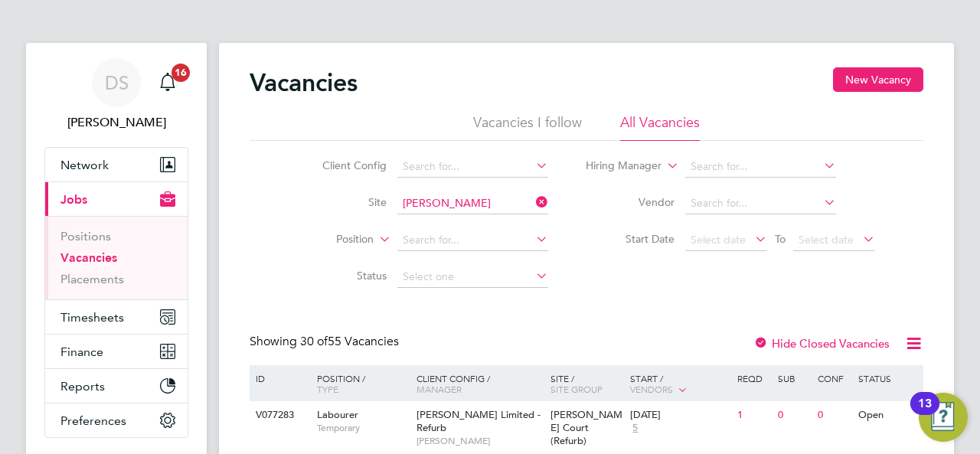  Describe the element at coordinates (326, 341) in the screenshot. I see `div: Showing` at that location.